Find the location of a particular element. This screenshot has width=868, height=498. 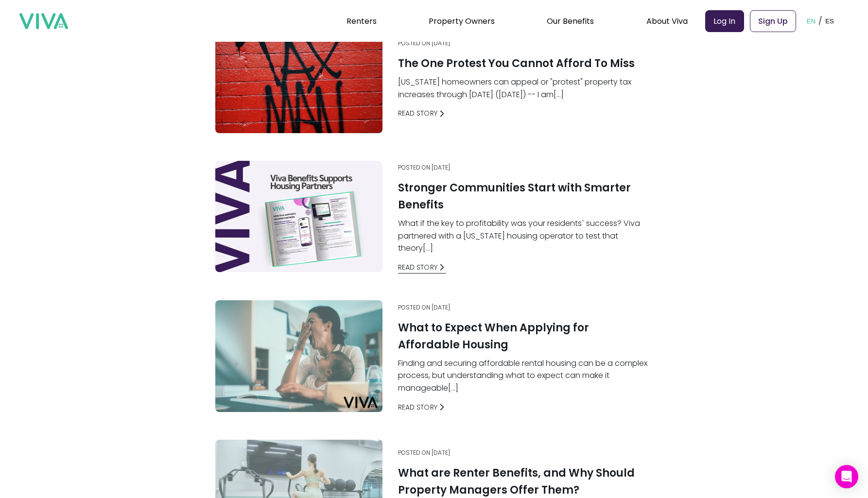

h1: Stronger Communities Start with Smarter Benefits is located at coordinates (523, 196).